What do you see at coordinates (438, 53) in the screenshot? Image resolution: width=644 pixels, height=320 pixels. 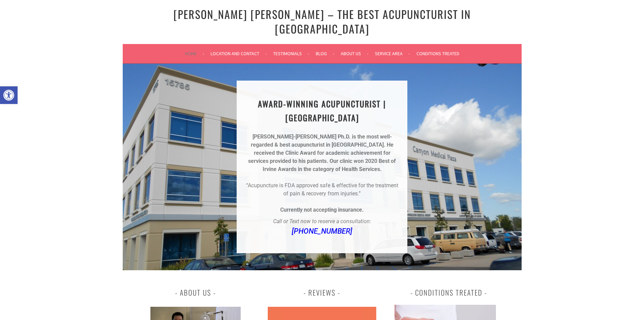 I see `a: Conditions Treated` at bounding box center [438, 53].